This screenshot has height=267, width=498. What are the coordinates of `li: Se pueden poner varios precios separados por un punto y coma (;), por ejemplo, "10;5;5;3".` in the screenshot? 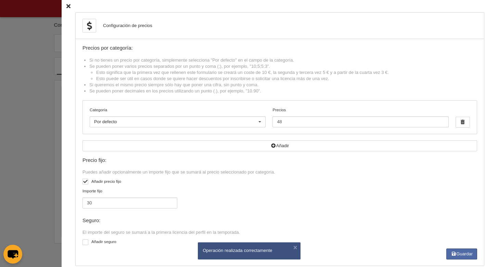 It's located at (283, 73).